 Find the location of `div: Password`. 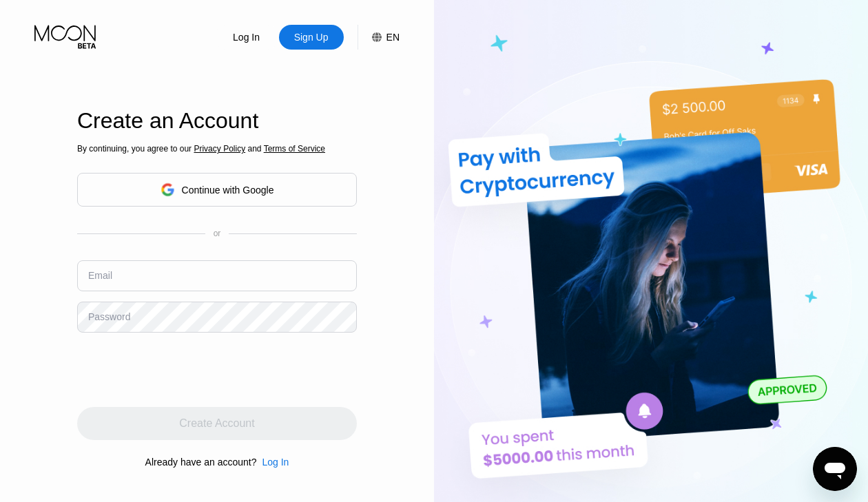

div: Password is located at coordinates (108, 317).